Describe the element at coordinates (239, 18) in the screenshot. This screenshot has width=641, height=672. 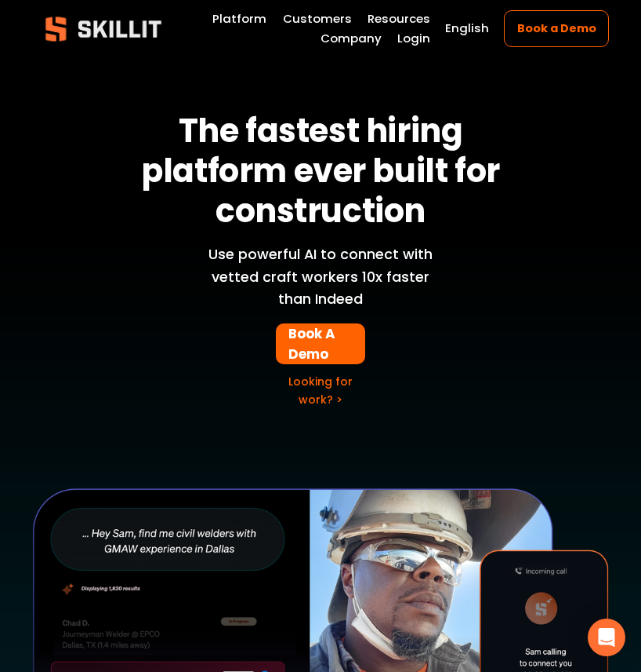
I see `a: Platform` at that location.